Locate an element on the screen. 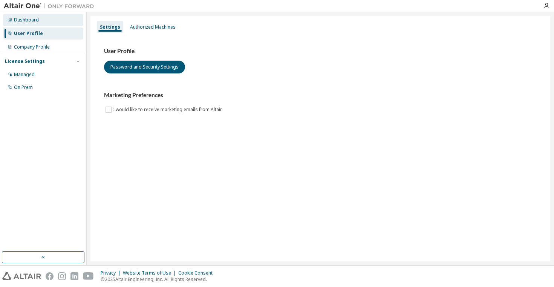  img: altair_logo.svg is located at coordinates (21, 276).